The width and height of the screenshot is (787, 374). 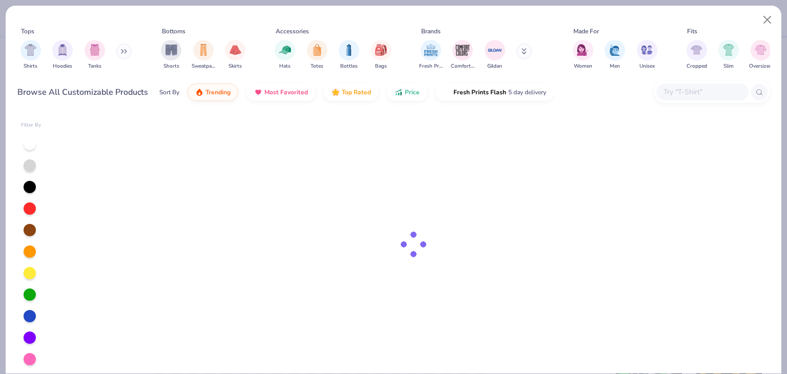 What do you see at coordinates (697, 66) in the screenshot?
I see `span: Cropped` at bounding box center [697, 66].